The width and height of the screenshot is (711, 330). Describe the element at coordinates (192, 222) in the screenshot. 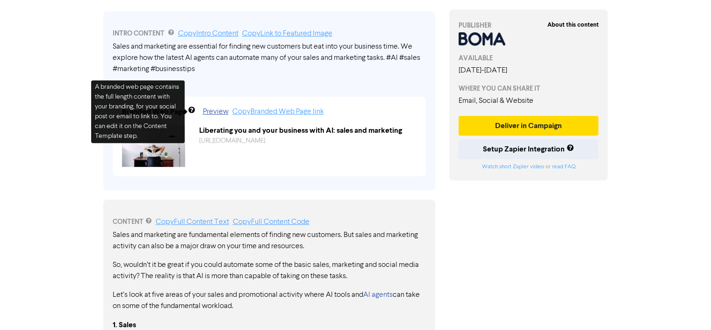

I see `a: Copy Full Content Text` at that location.